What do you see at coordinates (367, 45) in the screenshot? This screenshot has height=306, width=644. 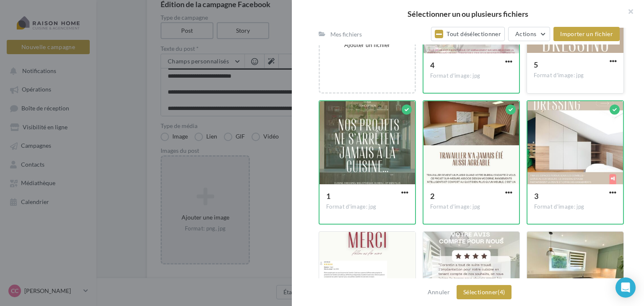 I see `div: Ajouter un fichier` at bounding box center [367, 45].